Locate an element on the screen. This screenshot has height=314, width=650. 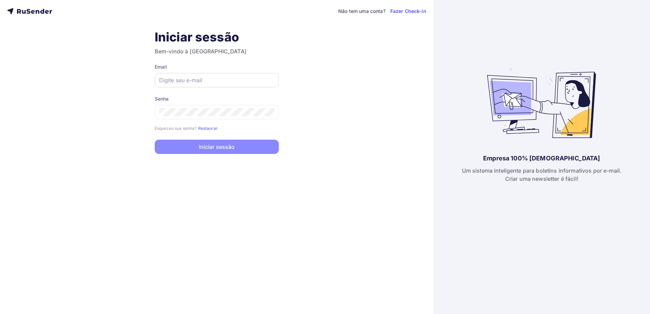
small: Restaurar is located at coordinates (208, 128).